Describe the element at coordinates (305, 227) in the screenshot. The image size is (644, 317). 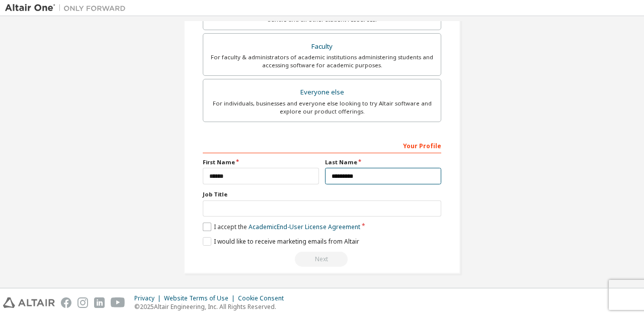
I see `a: Academic End-User License Agreement` at that location.